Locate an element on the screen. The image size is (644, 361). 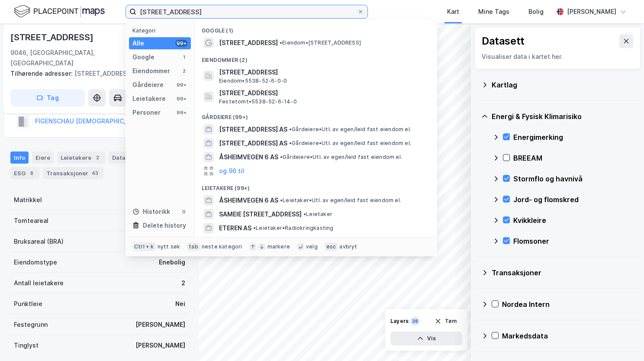
div: Eiere is located at coordinates (43, 157).